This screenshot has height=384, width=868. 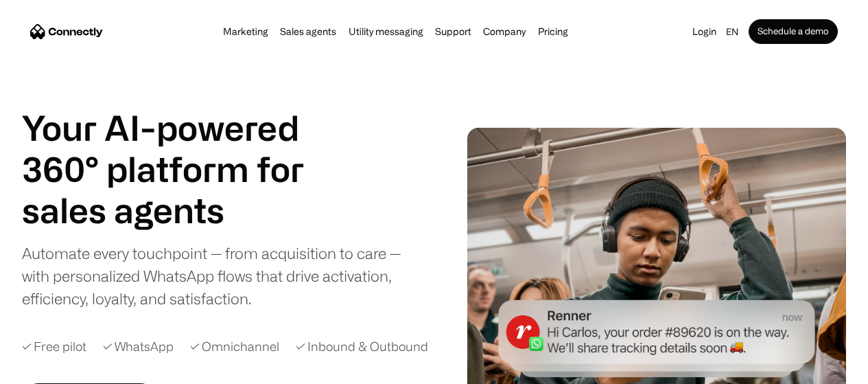 I want to click on a: home, so click(x=67, y=32).